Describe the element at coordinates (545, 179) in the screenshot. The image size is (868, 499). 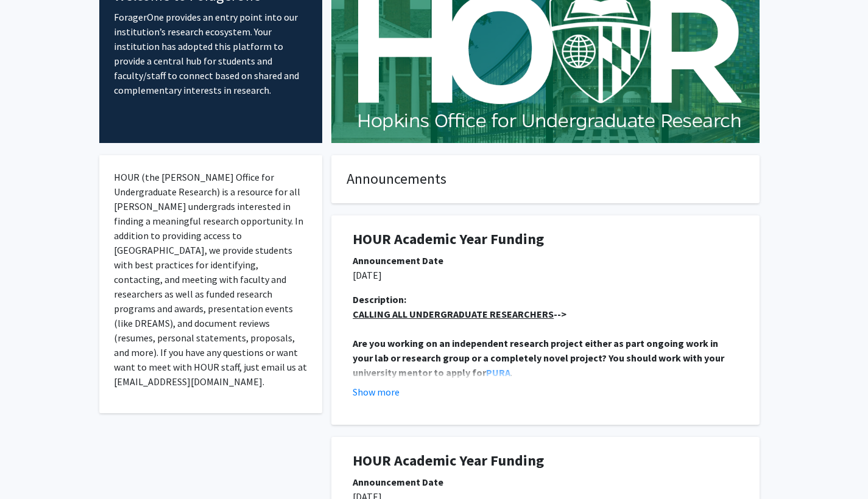
I see `h4: Announcements` at that location.